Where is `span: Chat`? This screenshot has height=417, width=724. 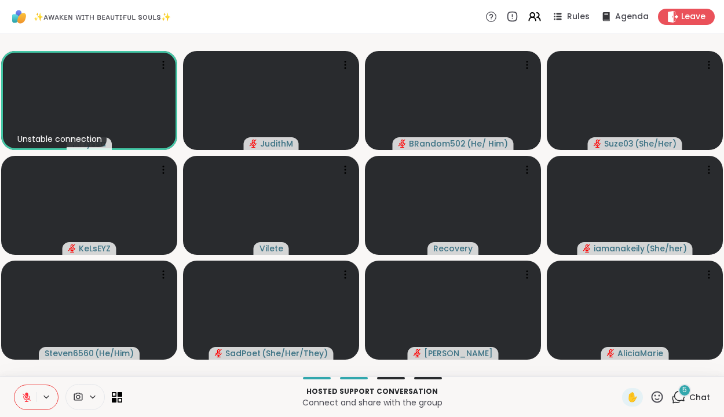
span: Chat is located at coordinates (700, 397).